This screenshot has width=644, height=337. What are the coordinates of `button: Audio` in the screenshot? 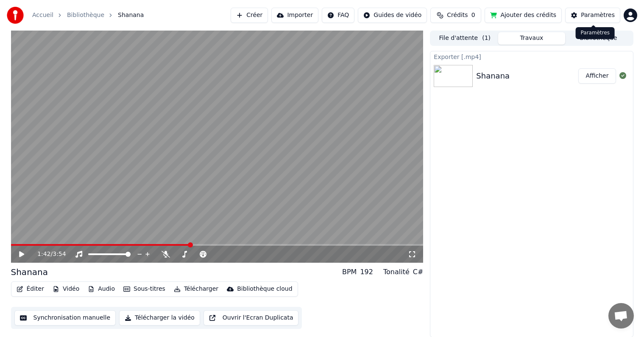 It's located at (101, 289).